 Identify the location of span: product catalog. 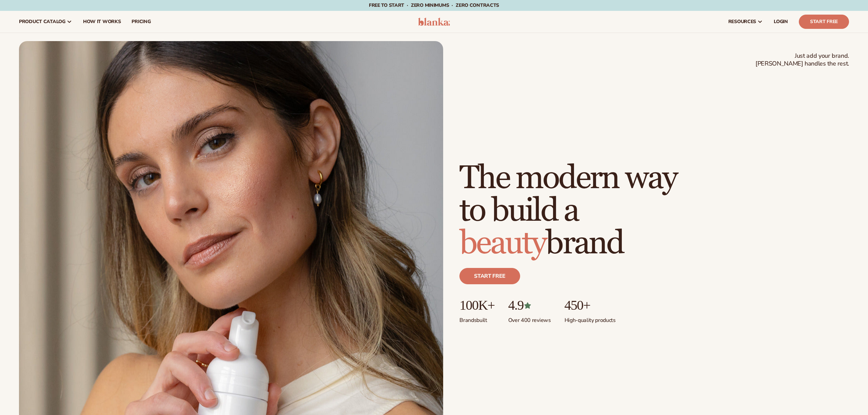
(42, 22).